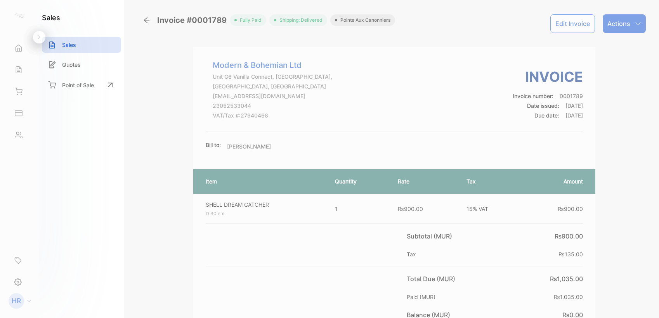 This screenshot has height=318, width=659. I want to click on p: Rate, so click(424, 181).